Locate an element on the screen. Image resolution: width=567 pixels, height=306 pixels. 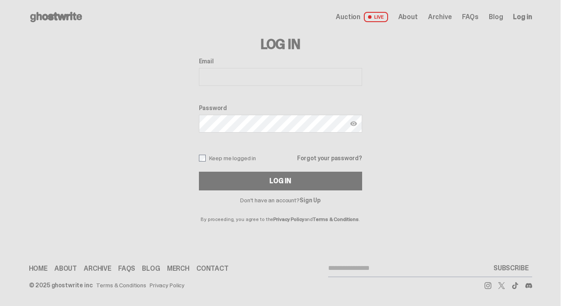
div: Log In is located at coordinates (280, 181).